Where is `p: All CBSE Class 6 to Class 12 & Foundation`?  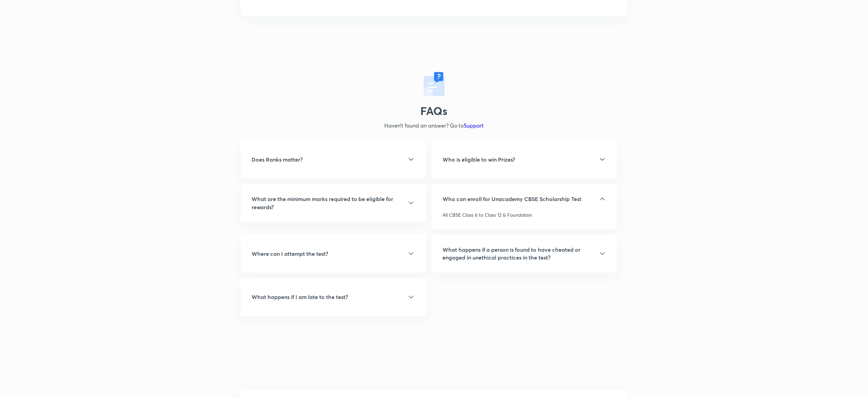 p: All CBSE Class 6 to Class 12 & Foundation is located at coordinates (524, 215).